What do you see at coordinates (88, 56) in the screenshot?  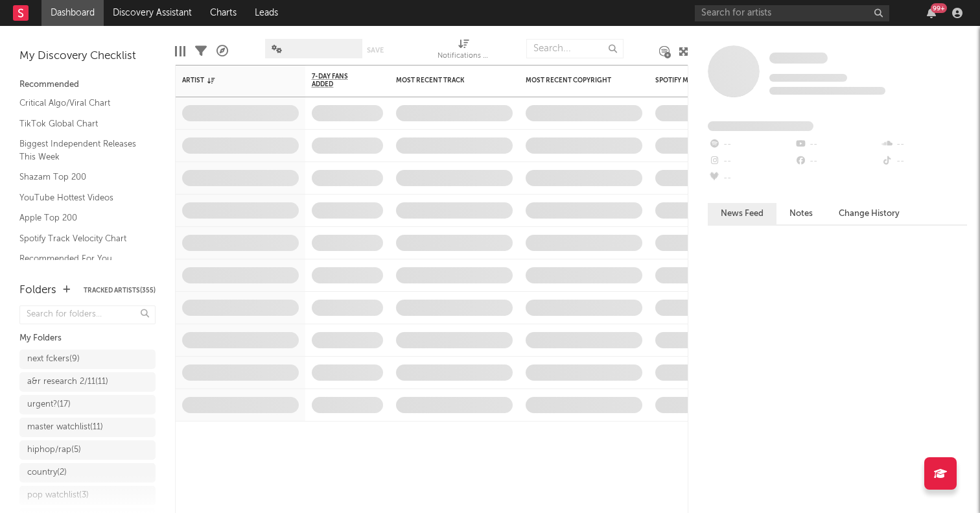 I see `div: My Discovery Checklist` at bounding box center [88, 56].